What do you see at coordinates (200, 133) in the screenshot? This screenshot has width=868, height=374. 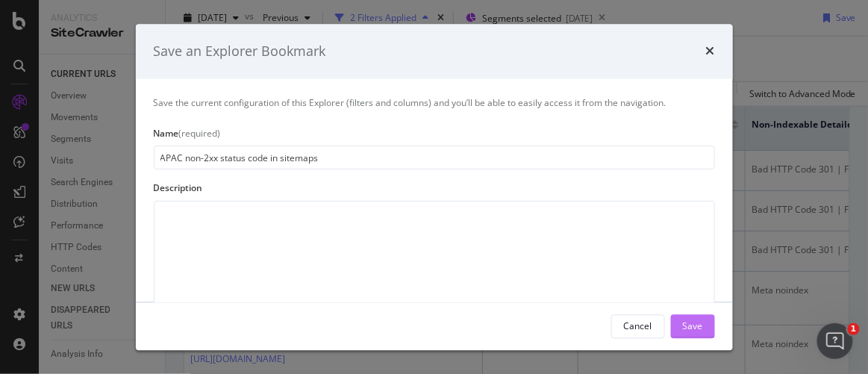 I see `span: (required)` at bounding box center [200, 133].